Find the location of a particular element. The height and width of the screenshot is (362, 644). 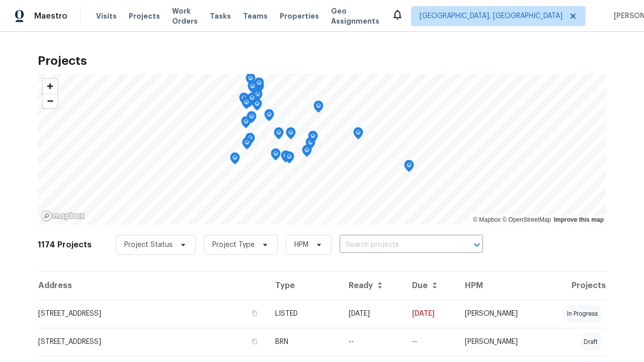

span: HPM is located at coordinates (301, 245).